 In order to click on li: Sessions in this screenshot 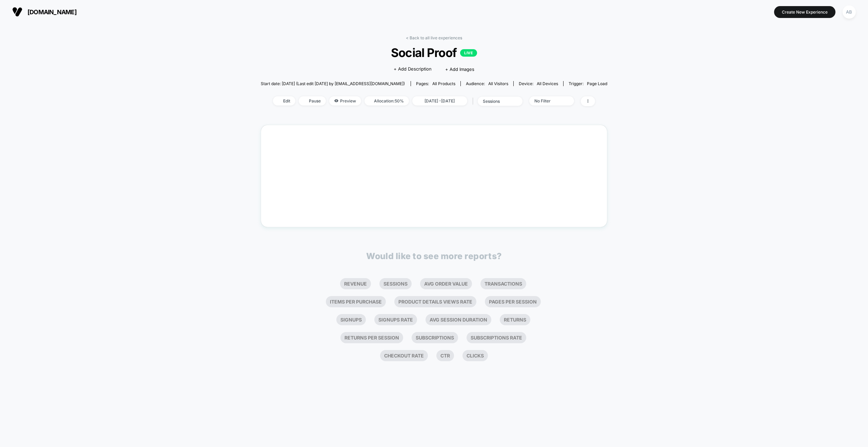, I will do `click(395, 283)`.